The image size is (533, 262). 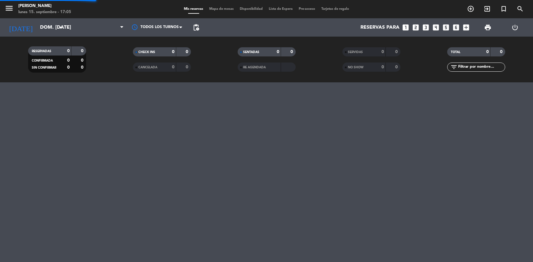 I want to click on span: RESERVADAS, so click(x=42, y=51).